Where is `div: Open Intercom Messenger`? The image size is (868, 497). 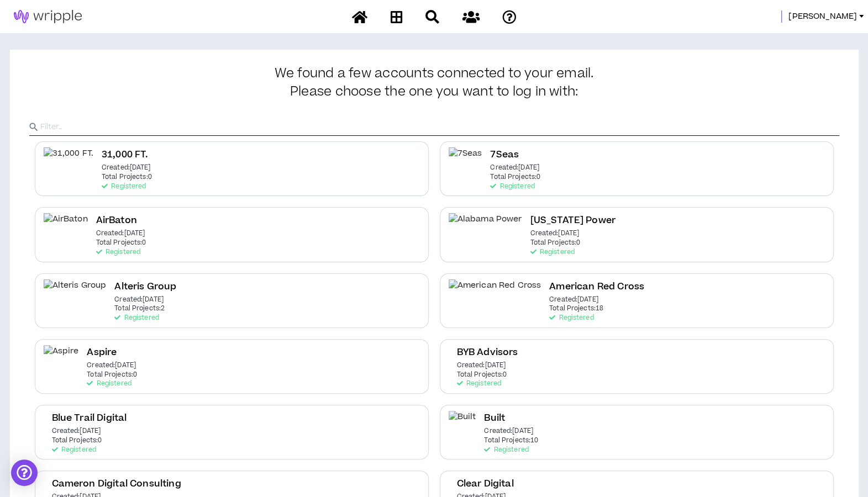 div: Open Intercom Messenger is located at coordinates (24, 473).